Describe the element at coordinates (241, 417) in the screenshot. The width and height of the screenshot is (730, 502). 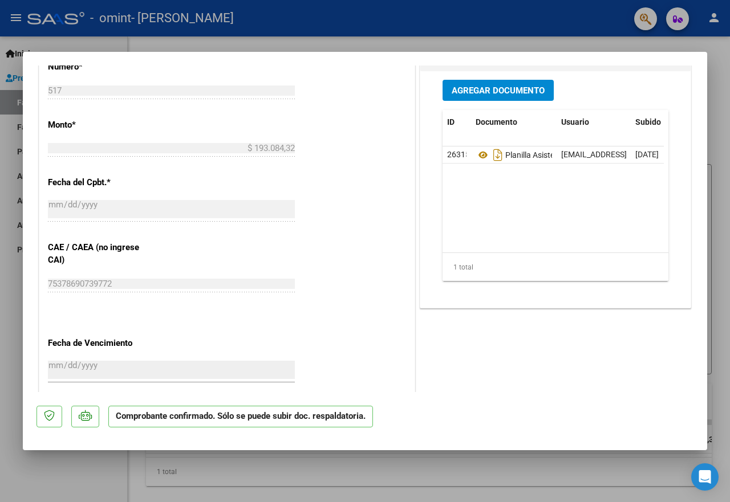
I see `p: Comprobante confirmado. Sólo se puede subir doc. respaldatoria.` at that location.